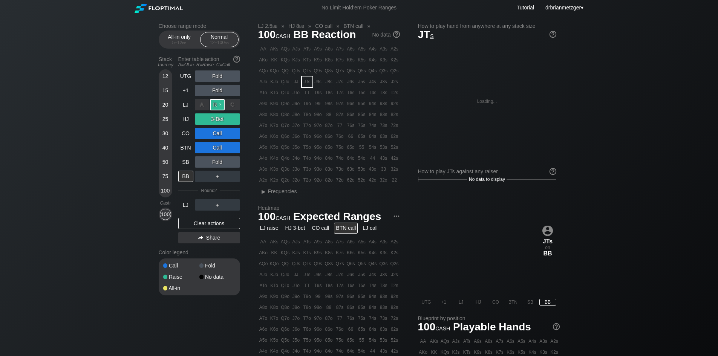 This screenshot has height=356, width=718. I want to click on div: CO call, so click(320, 228).